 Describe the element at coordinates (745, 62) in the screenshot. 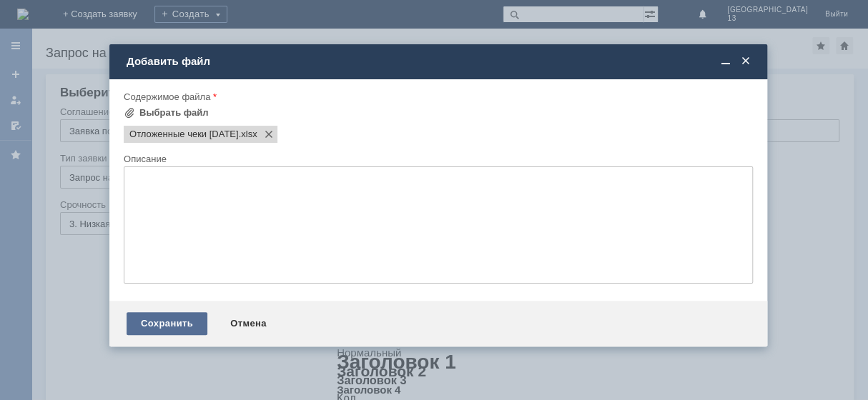

I see `span: Закрыть` at that location.